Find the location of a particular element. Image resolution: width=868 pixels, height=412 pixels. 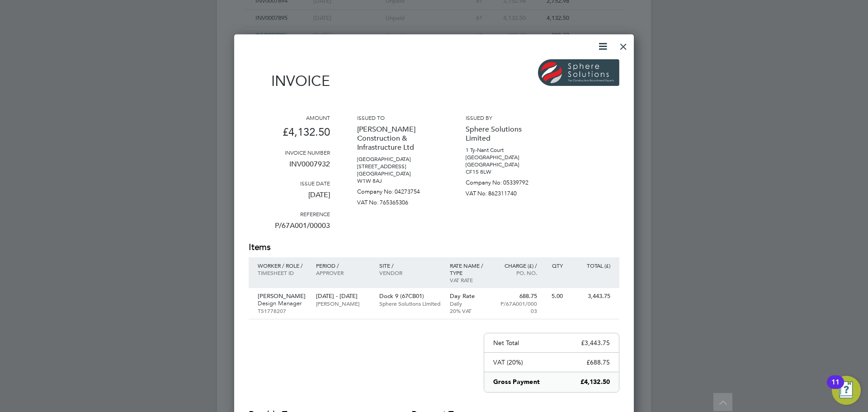

h2: Items is located at coordinates (434, 248).